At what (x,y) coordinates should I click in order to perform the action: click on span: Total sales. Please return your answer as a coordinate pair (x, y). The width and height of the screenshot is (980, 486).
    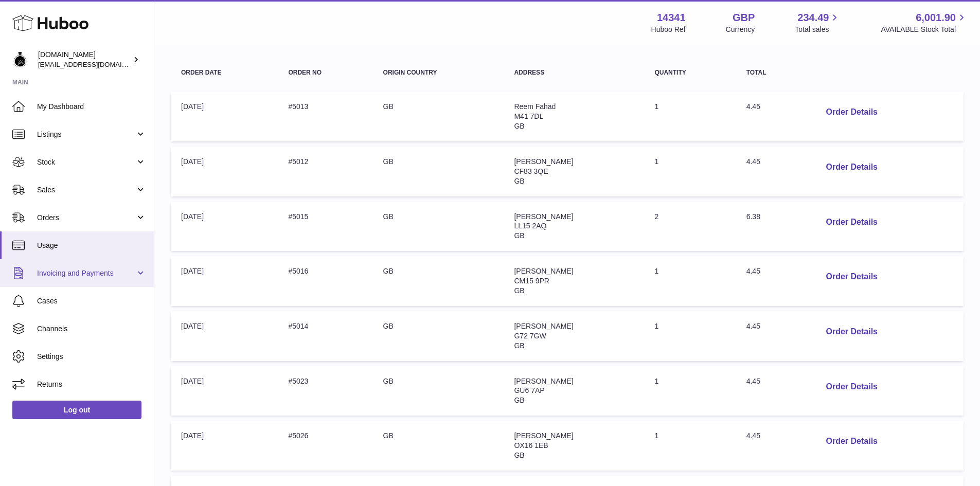
    Looking at the image, I should click on (818, 29).